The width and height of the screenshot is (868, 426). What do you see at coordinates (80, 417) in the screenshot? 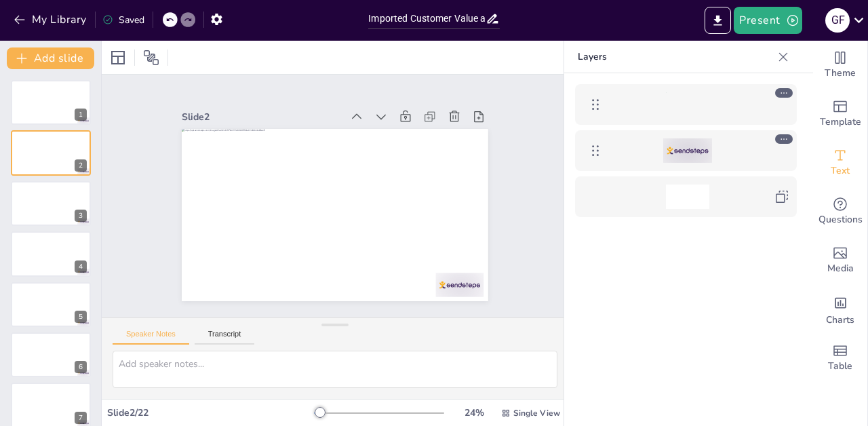
I see `div: 7` at bounding box center [80, 417].